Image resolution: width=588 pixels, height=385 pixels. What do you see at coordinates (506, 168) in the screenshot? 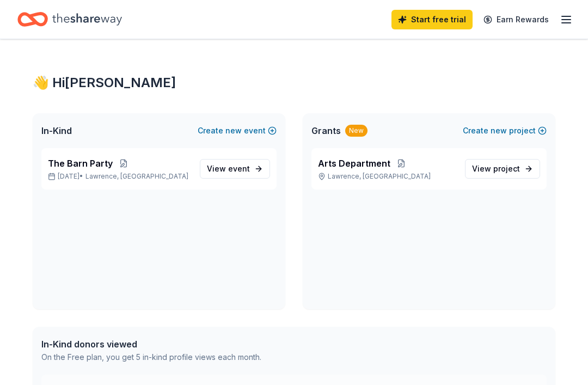
I see `span: project` at bounding box center [506, 168].